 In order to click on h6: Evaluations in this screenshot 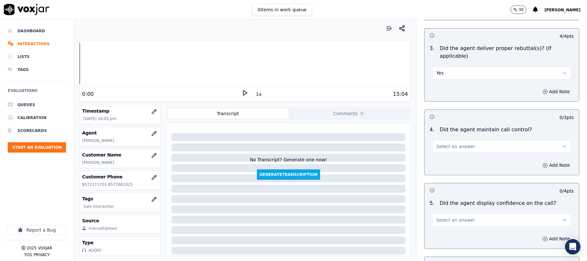, I will do `click(37, 93)`.